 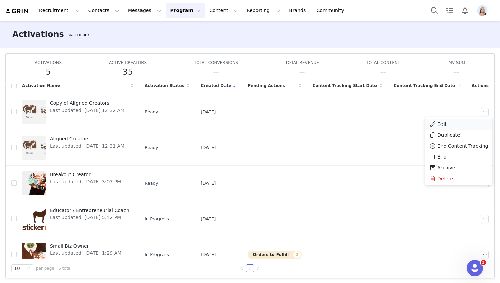 I want to click on i: icon: right, so click(x=258, y=268).